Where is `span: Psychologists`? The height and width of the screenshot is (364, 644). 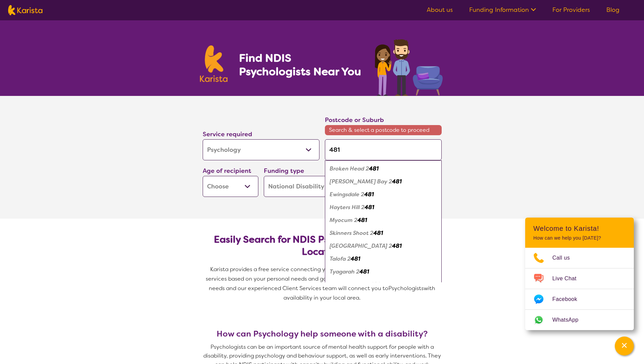 span: Psychologists is located at coordinates (406, 288).